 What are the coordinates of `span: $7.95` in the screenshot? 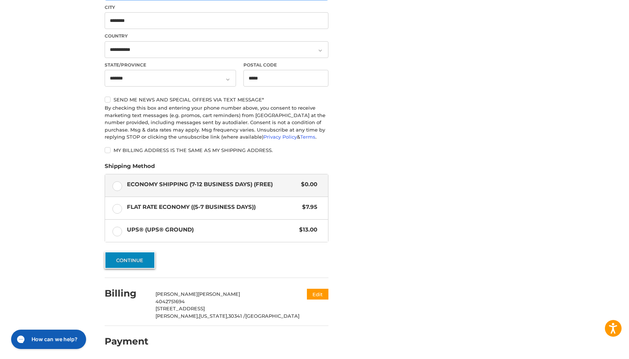 It's located at (308, 207).